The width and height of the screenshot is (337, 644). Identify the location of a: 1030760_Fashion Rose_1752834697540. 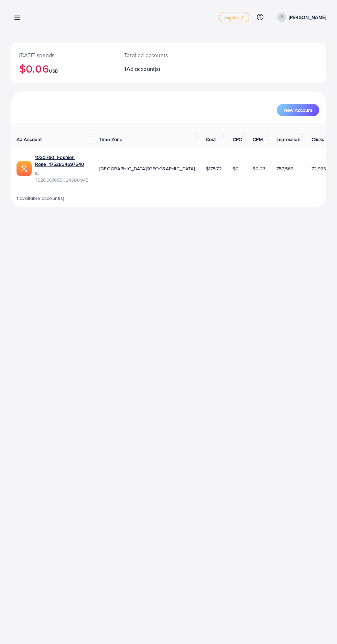
(62, 161).